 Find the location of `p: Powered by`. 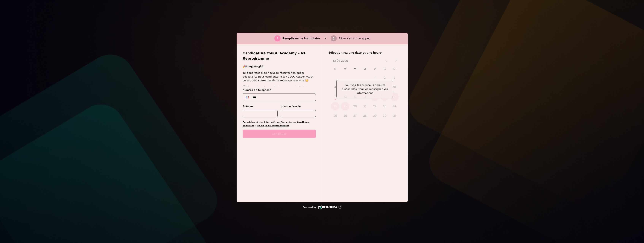

p: Powered by is located at coordinates (310, 207).